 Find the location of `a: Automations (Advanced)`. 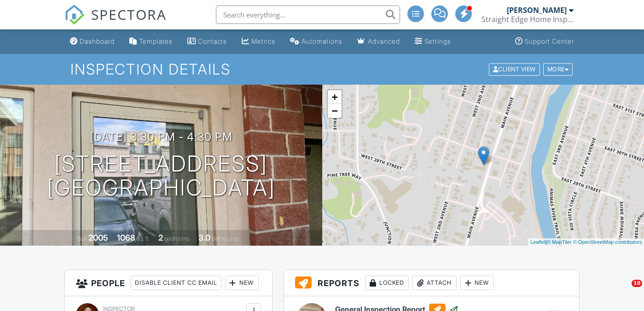

a: Automations (Advanced) is located at coordinates (316, 42).